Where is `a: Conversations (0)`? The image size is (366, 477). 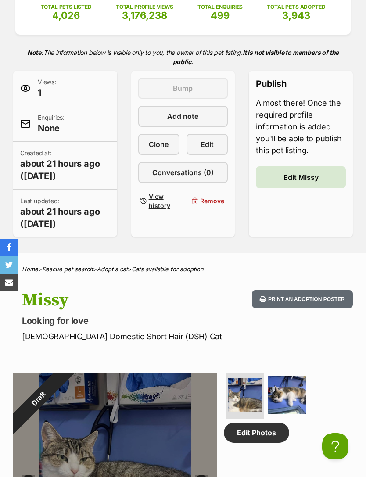
a: Conversations (0) is located at coordinates (183, 172).